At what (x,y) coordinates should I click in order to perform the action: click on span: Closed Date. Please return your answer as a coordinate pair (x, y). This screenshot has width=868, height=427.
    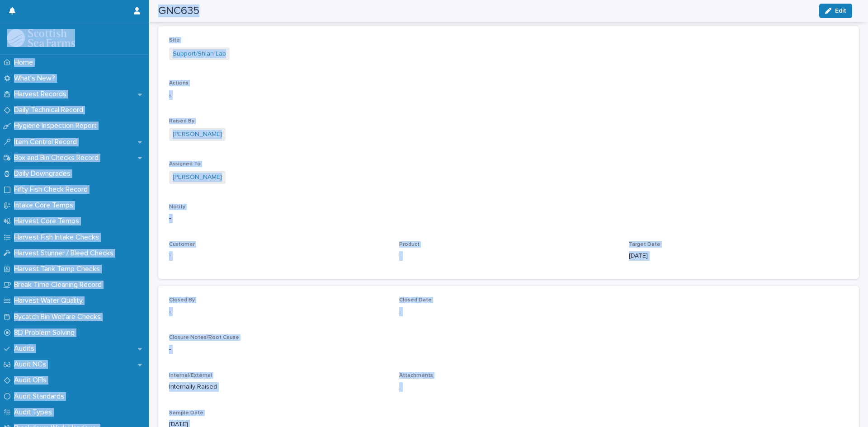
    Looking at the image, I should click on (415, 300).